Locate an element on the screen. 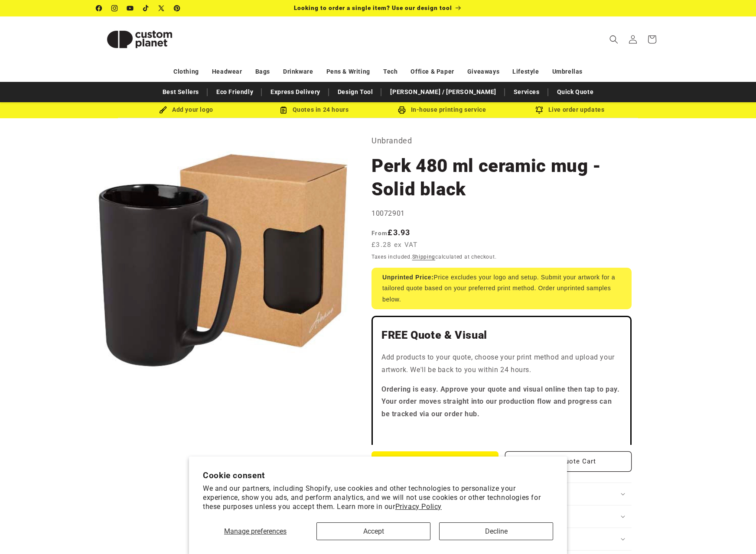  strong: Ordering is easy. Approve your quote and visual online then tap to pay. Your order moves straight... is located at coordinates (501, 401).